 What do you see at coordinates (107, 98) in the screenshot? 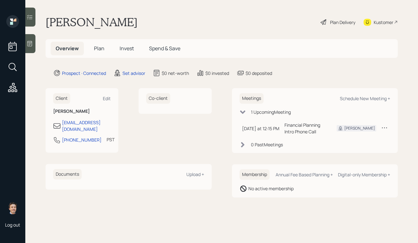
I see `div: Edit` at bounding box center [107, 98].